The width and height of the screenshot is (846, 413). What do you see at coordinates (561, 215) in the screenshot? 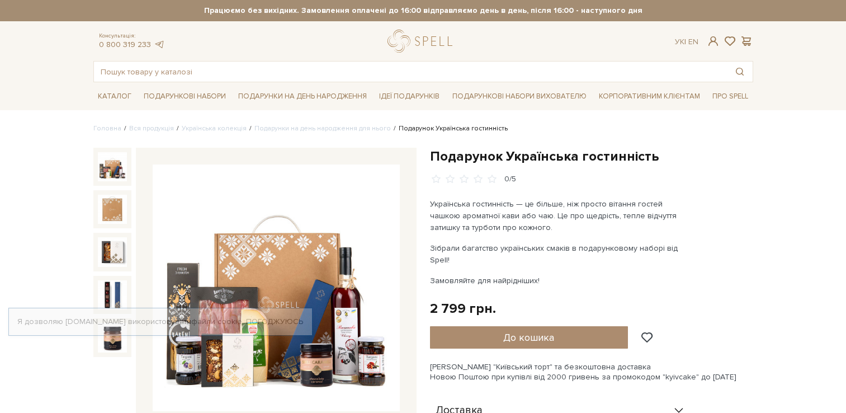
I see `p: Українська гостинність — це більше, ніж просто вітання гостей чашкою ароматної кави або чаю. Це п...` at bounding box center [561, 215].